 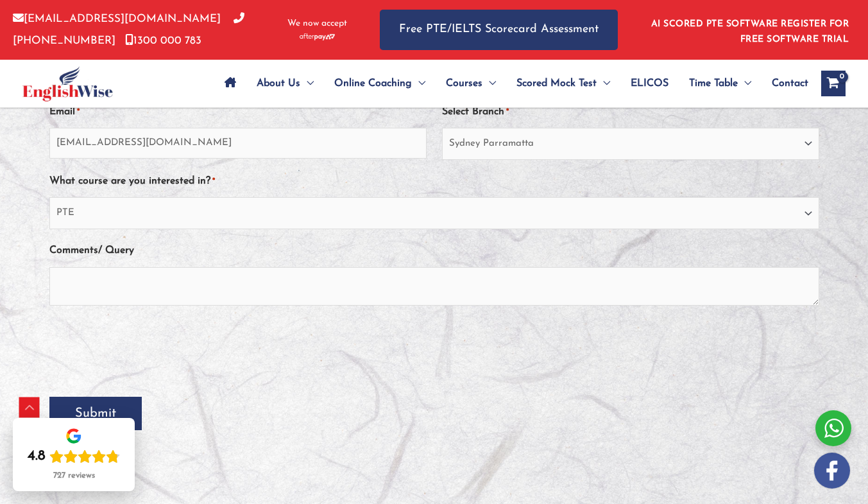 I want to click on span: Online Coaching, so click(x=373, y=83).